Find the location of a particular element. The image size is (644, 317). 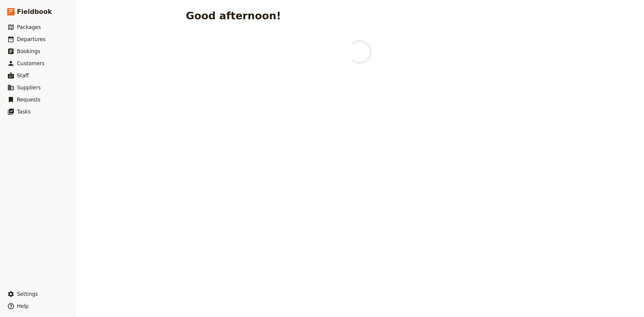

span: Settings is located at coordinates (27, 294).